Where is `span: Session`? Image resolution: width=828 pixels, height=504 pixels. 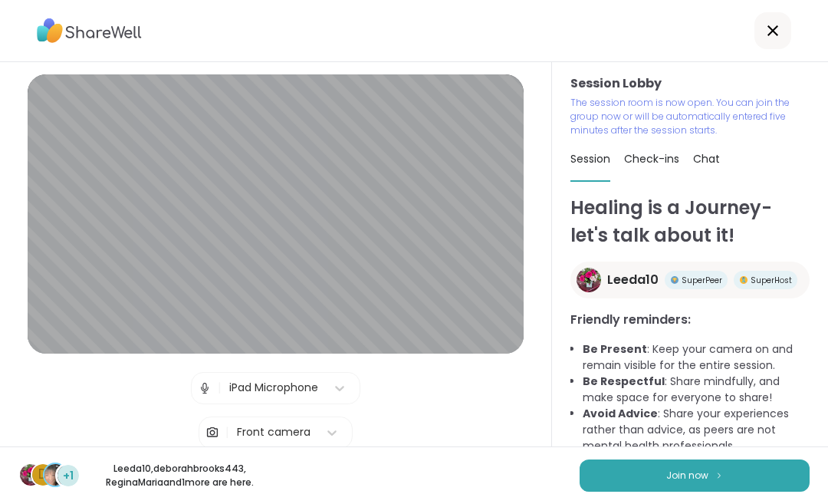 span: Session is located at coordinates (591, 159).